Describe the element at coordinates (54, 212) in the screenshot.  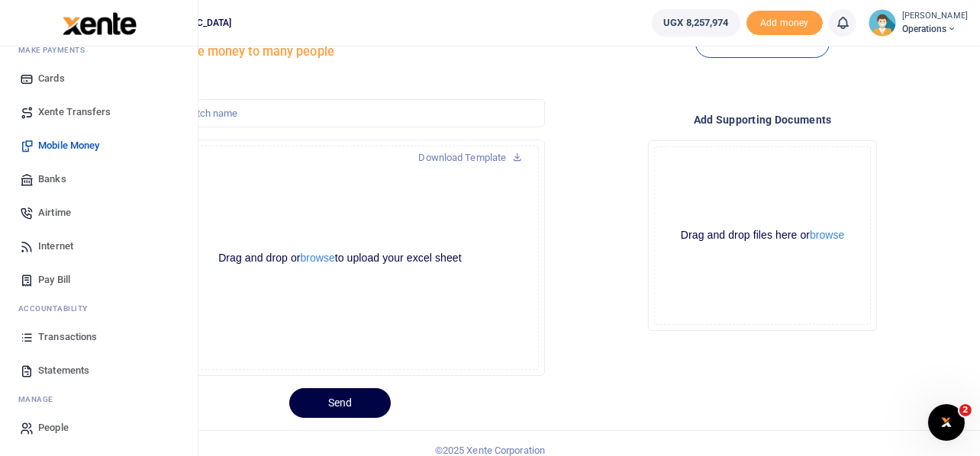
I see `span: Airtime` at that location.